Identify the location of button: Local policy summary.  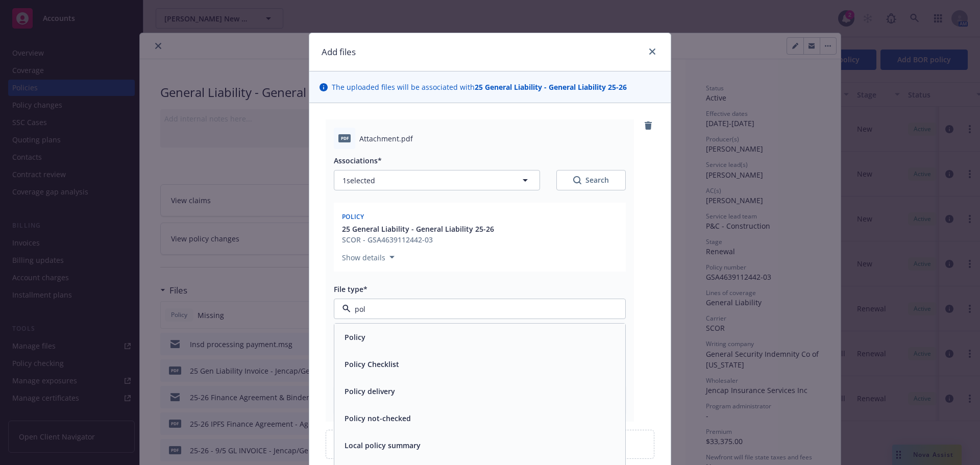
(382, 445).